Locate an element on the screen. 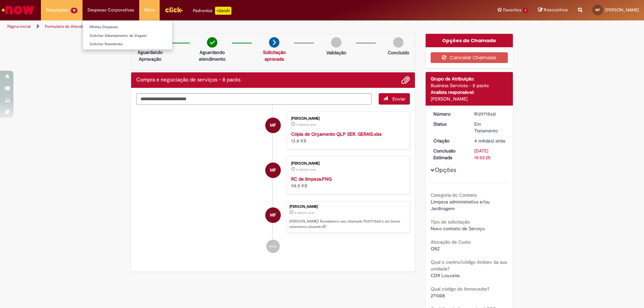  img: ServiceNow is located at coordinates (18, 10).